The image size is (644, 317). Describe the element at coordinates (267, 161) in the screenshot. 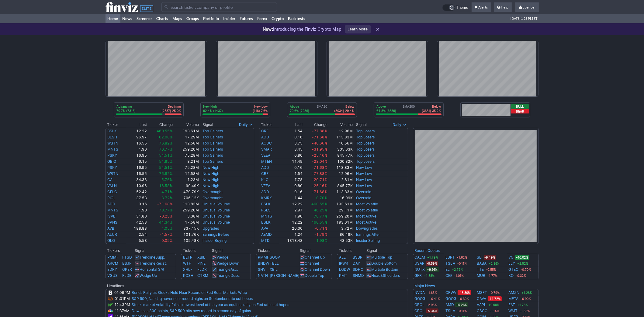

I see `a: MTEN` at that location.